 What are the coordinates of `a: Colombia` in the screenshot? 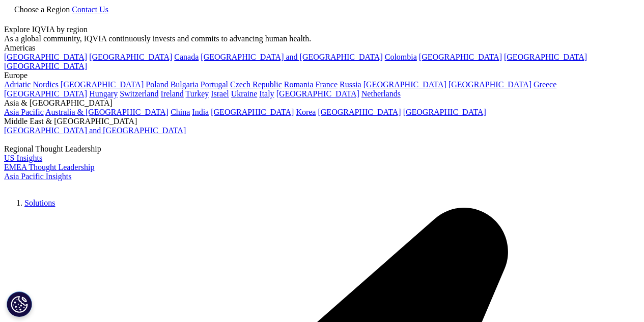 It's located at (401, 56).